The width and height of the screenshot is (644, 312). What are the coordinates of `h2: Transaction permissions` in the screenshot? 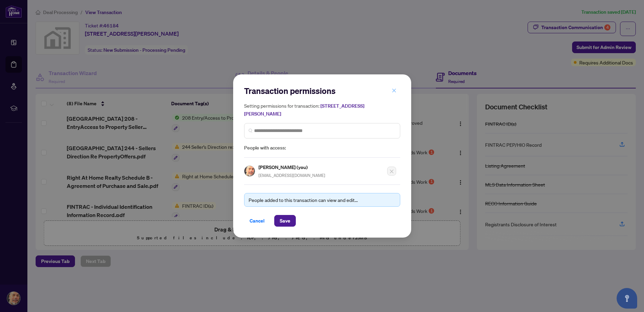 It's located at (322, 91).